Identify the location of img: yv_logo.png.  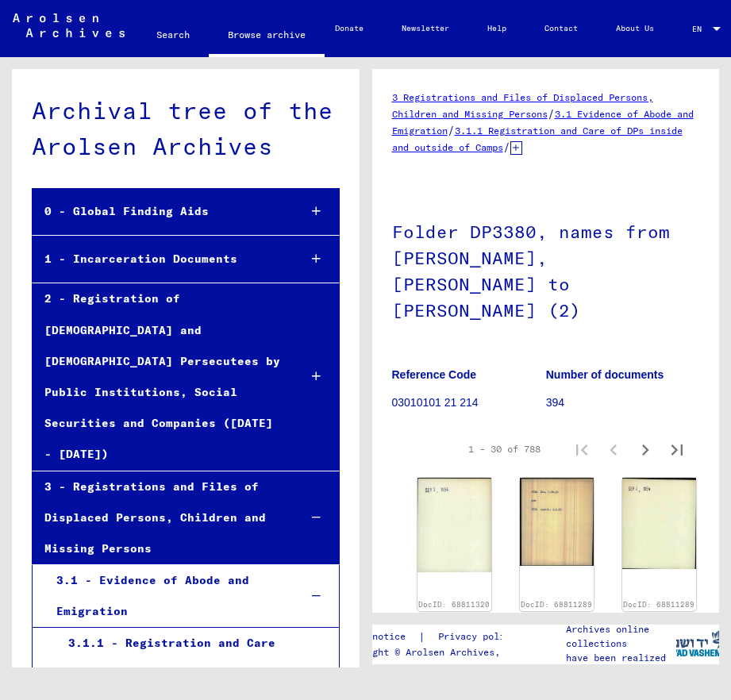
(698, 643).